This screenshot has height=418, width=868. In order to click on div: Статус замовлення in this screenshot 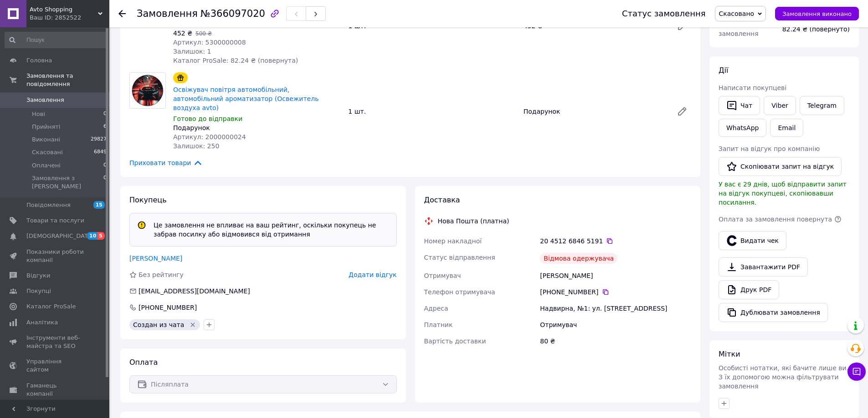, I will do `click(664, 14)`.